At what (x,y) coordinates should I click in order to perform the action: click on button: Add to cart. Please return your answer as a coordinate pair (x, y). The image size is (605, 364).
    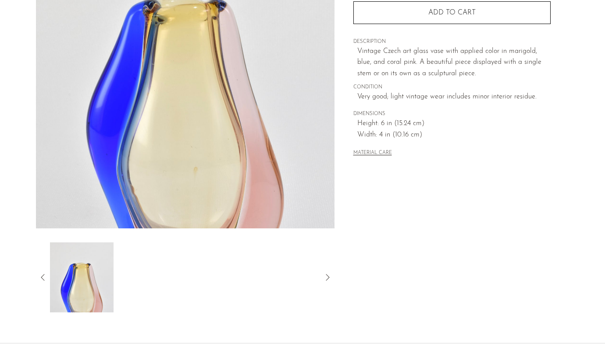
    Looking at the image, I should click on (452, 13).